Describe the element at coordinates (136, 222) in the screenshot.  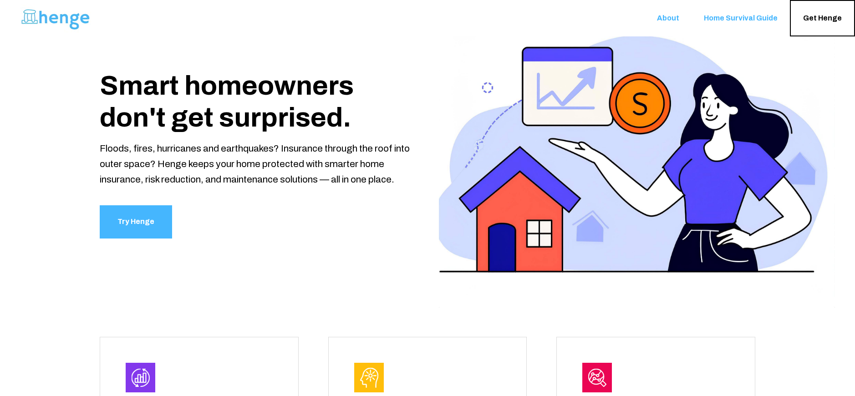
I see `a: Try Henge` at that location.